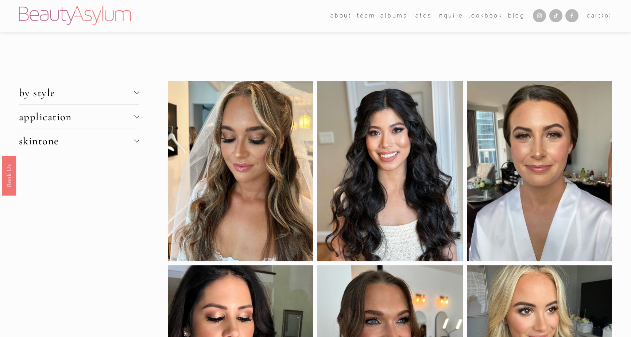 Image resolution: width=631 pixels, height=337 pixels. What do you see at coordinates (79, 141) in the screenshot?
I see `button: skintone` at bounding box center [79, 141].